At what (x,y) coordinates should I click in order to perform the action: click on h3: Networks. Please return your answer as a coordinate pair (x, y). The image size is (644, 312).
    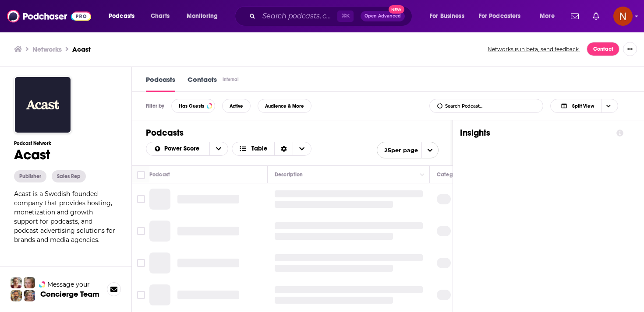
    Looking at the image, I should click on (47, 49).